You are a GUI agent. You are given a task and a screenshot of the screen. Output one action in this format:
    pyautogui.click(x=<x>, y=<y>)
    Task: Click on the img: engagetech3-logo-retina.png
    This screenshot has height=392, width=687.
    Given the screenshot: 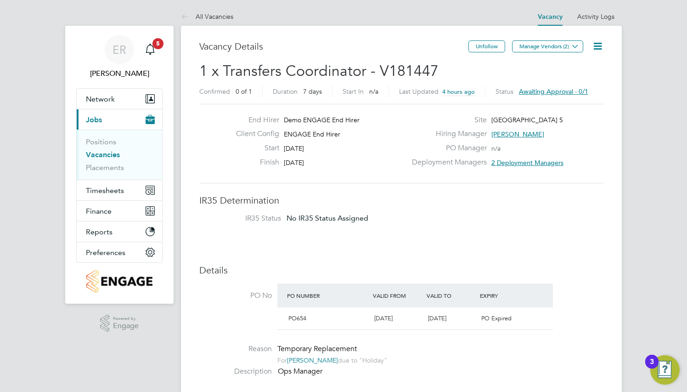 What is the action you would take?
    pyautogui.click(x=119, y=281)
    